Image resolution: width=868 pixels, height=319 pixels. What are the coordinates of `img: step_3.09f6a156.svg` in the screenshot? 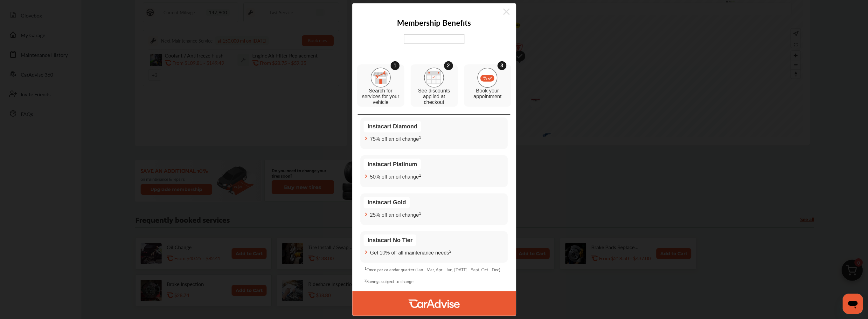 It's located at (487, 78).